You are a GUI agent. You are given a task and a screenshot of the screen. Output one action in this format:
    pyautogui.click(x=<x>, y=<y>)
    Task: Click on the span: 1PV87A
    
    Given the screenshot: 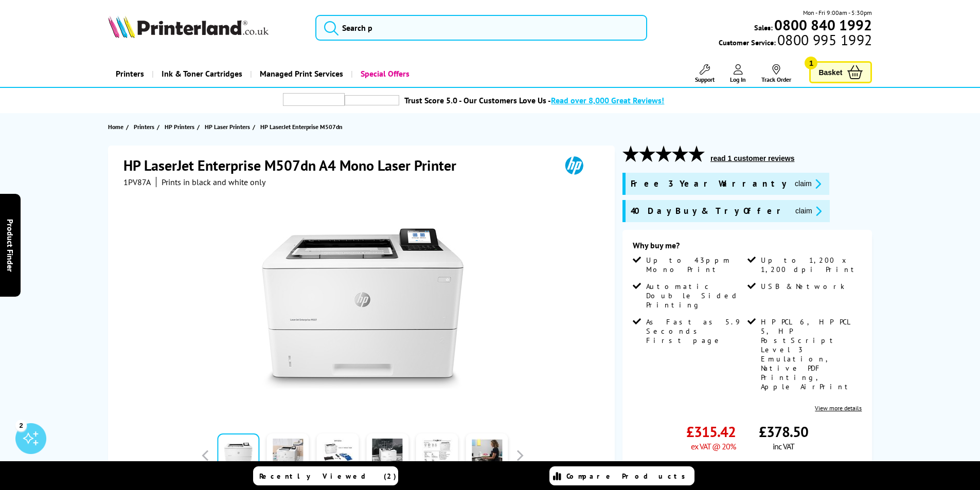 What is the action you would take?
    pyautogui.click(x=137, y=182)
    